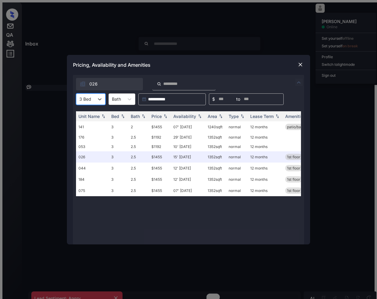 This screenshot has height=299, width=377. What do you see at coordinates (92, 127) in the screenshot?
I see `td: 141` at bounding box center [92, 127].